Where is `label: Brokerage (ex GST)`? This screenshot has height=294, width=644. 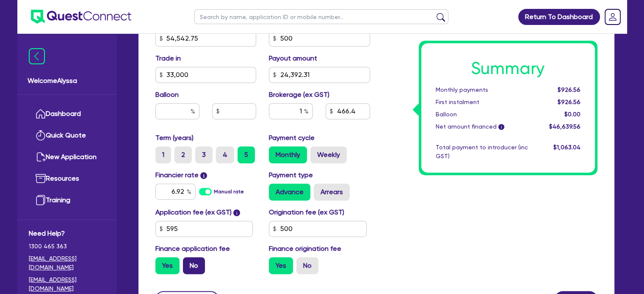
label: Brokerage (ex GST) is located at coordinates (299, 95).